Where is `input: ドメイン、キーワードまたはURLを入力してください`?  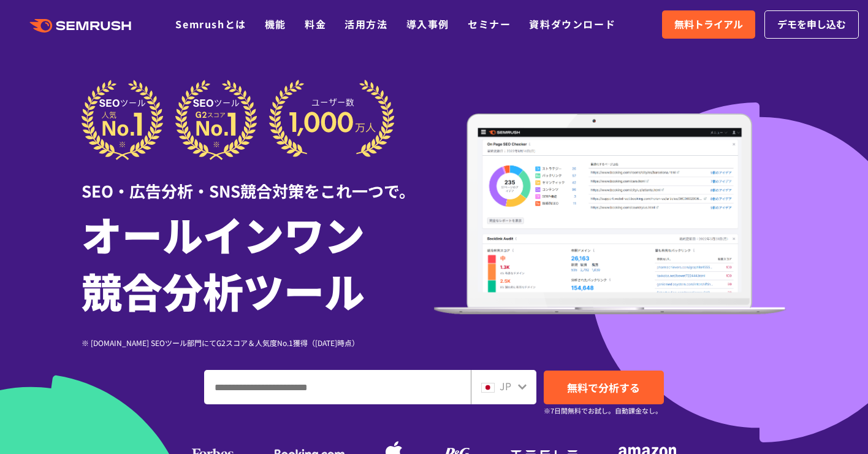
input: ドメイン、キーワードまたはURLを入力してください is located at coordinates (337, 387).